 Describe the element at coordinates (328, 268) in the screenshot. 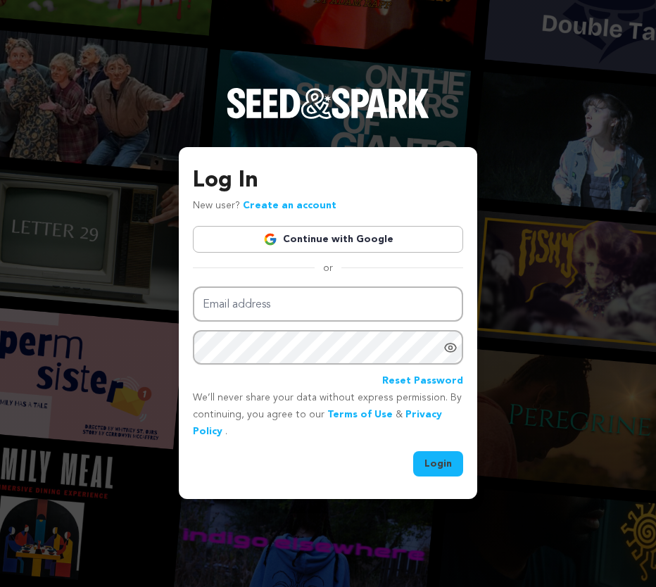

I see `span: or` at that location.